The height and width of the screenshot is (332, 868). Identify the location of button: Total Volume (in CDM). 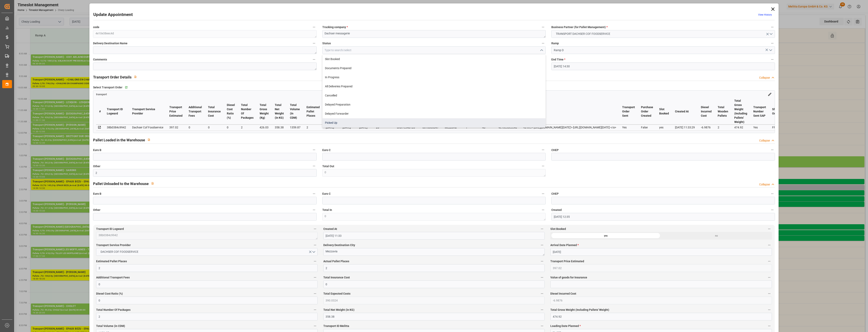
(315, 326).